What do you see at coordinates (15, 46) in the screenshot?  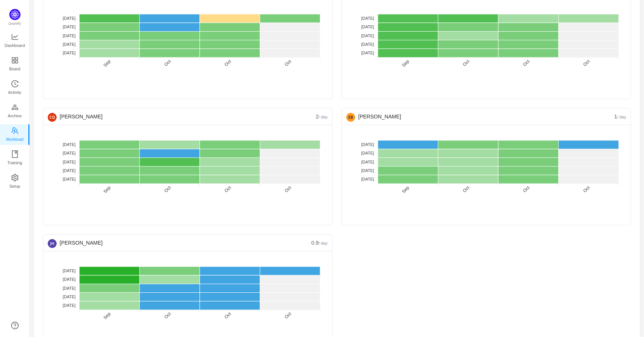 I see `span: Dashboard` at bounding box center [15, 46].